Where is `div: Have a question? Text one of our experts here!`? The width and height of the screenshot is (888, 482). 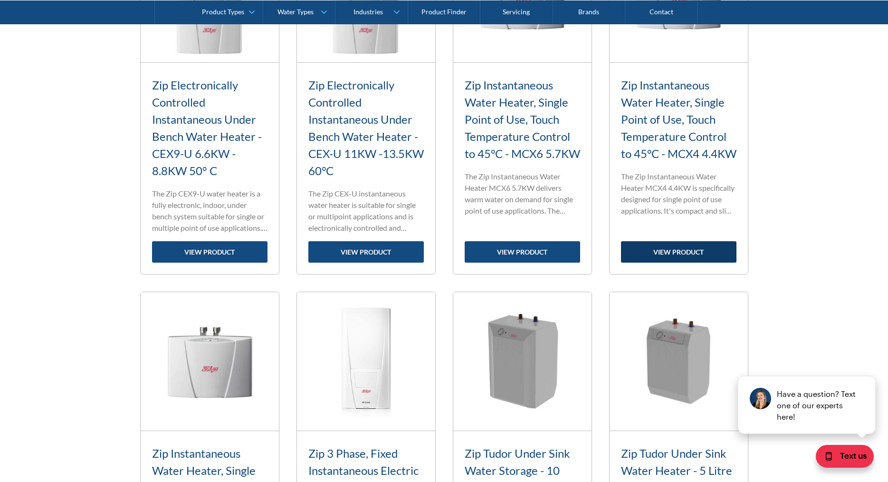
div: Have a question? Text one of our experts here! is located at coordinates (90, 73).